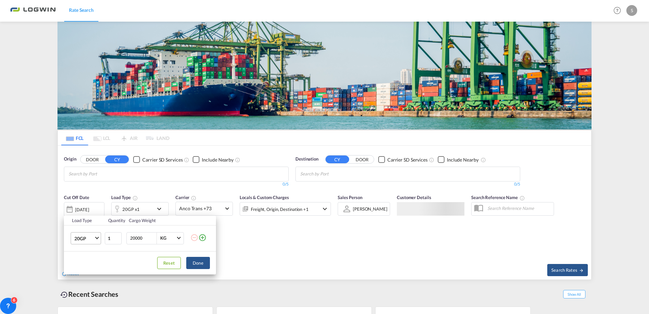  What do you see at coordinates (84, 238) in the screenshot?
I see `span: 20GP` at bounding box center [84, 238].